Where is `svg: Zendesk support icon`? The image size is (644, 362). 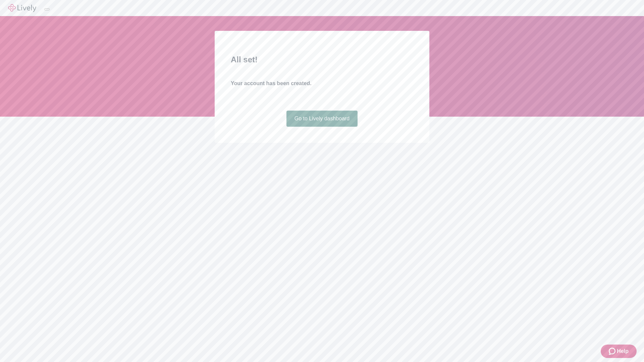 svg: Zendesk support icon is located at coordinates (613, 351).